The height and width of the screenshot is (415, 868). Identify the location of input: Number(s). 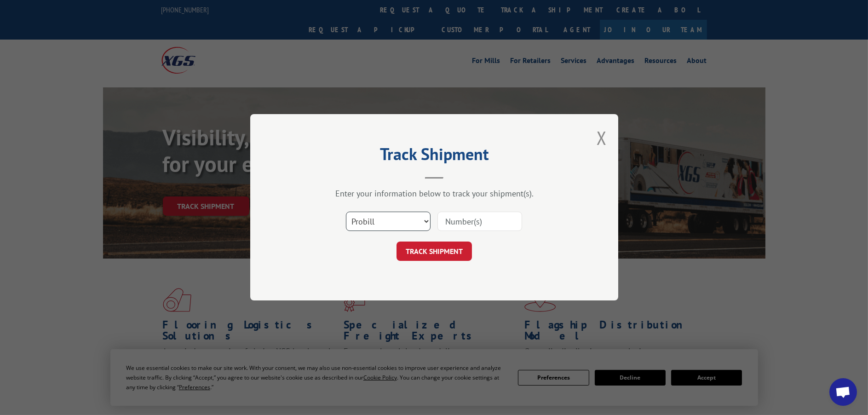
(480, 222).